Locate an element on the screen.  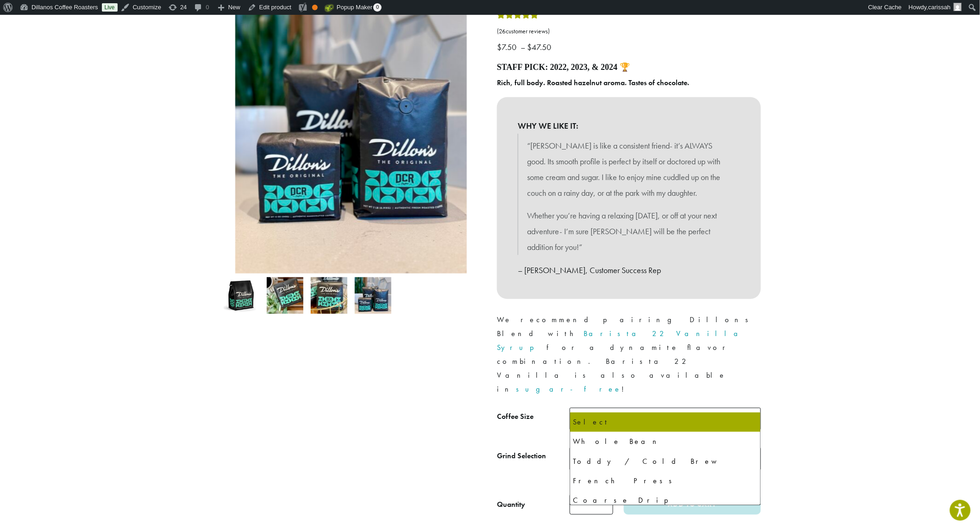
div: Rated 5.00 out of 5 is located at coordinates (518, 16).